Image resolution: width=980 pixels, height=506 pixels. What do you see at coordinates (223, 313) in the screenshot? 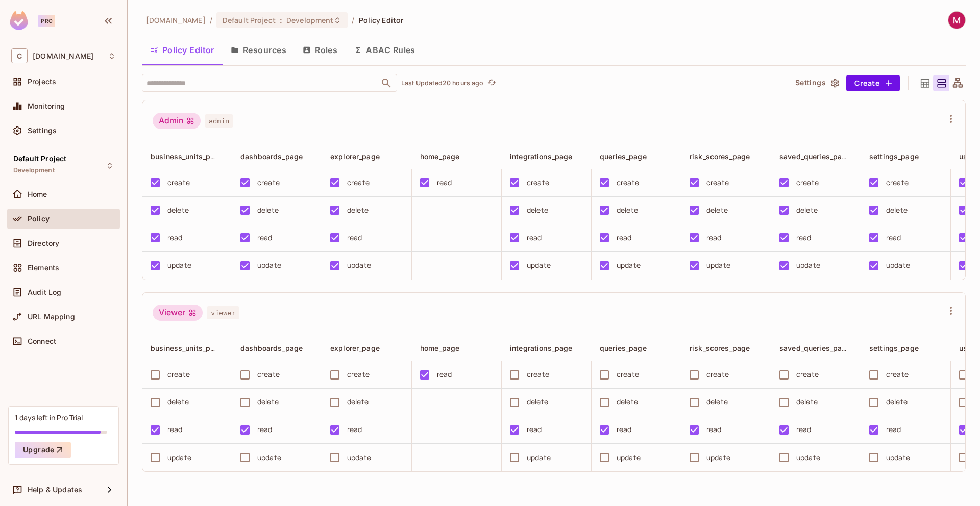
I see `span: viewer` at bounding box center [223, 313].